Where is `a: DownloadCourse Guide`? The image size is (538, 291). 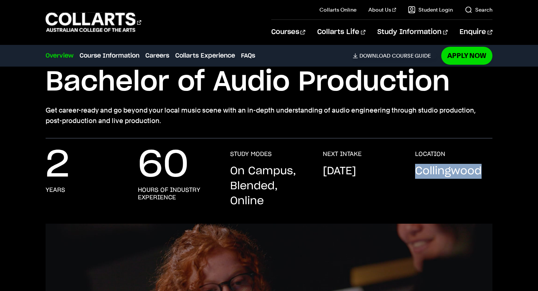
a: DownloadCourse Guide is located at coordinates (394, 56).